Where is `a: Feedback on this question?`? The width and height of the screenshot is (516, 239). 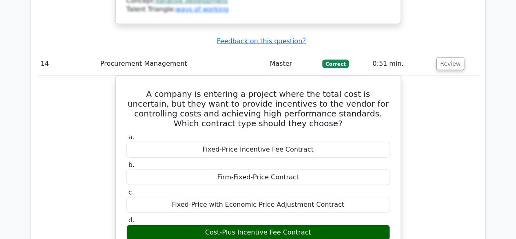 a: Feedback on this question? is located at coordinates (261, 41).